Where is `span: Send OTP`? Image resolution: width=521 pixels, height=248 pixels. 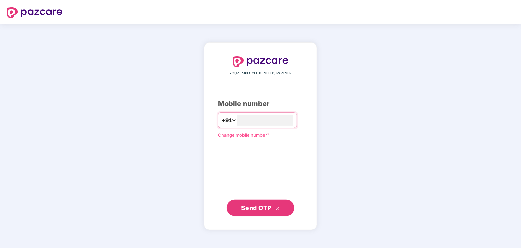
span: Send OTP is located at coordinates (256, 207).